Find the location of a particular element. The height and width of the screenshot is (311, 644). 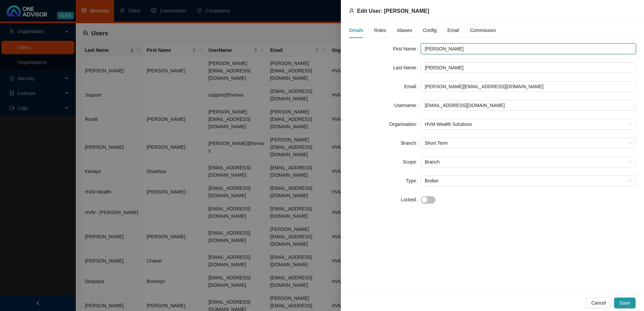

div: Details is located at coordinates (356, 30).